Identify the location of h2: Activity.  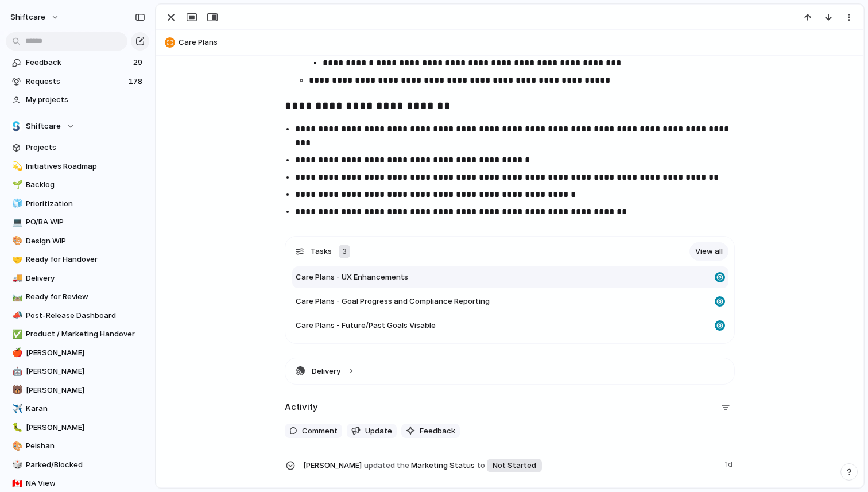
(301, 407).